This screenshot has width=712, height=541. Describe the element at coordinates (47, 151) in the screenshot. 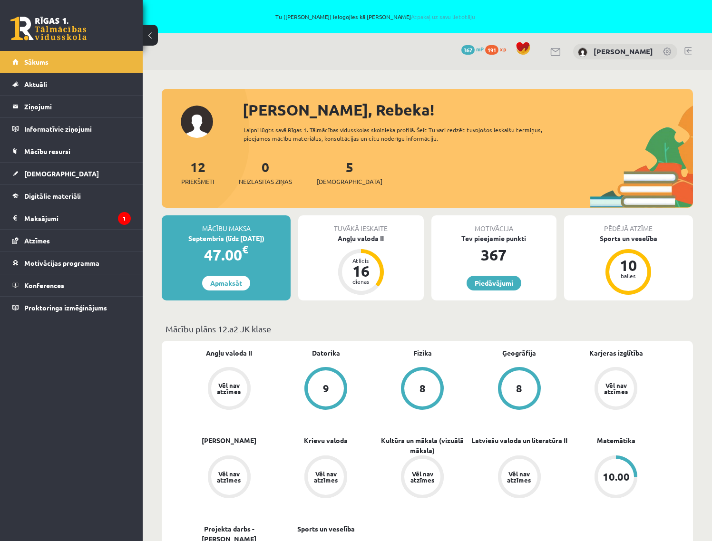

I see `span: Mācību resursi` at that location.